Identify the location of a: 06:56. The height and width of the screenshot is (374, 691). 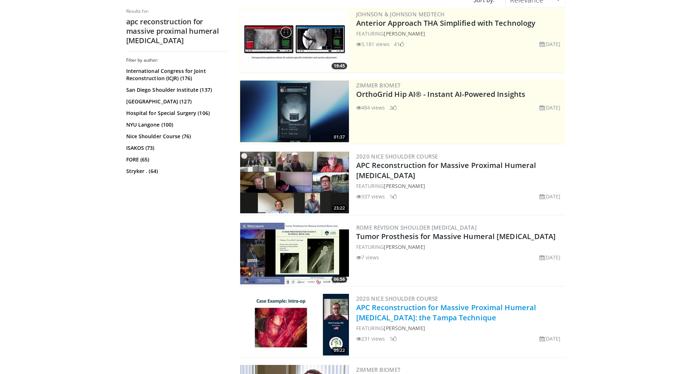
(295, 254).